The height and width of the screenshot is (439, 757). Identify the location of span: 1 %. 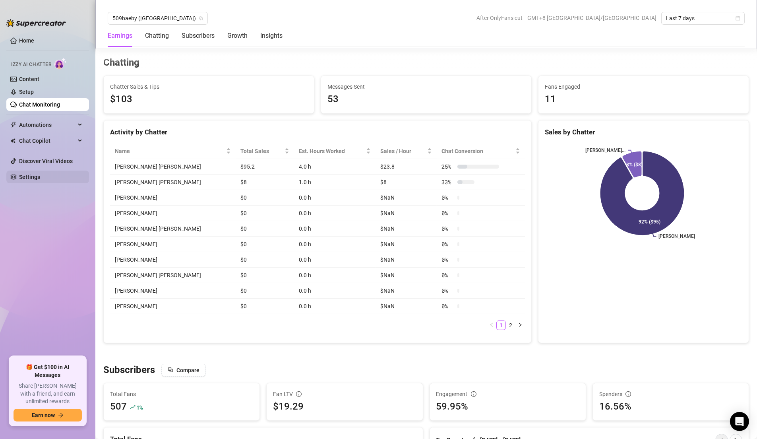
(139, 407).